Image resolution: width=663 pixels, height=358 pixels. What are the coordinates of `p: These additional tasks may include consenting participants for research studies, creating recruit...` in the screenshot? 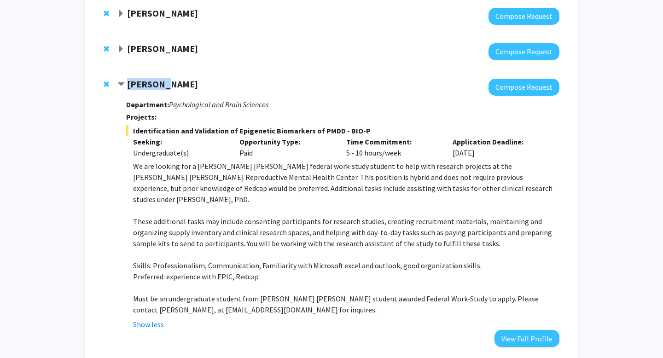 It's located at (346, 233).